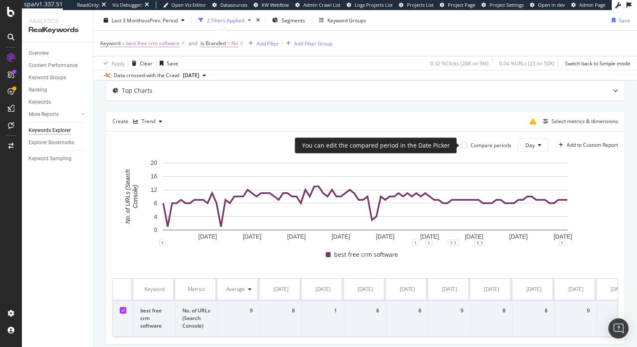 The image size is (637, 347). What do you see at coordinates (365, 201) in the screenshot?
I see `svg: A chart.` at bounding box center [365, 201].